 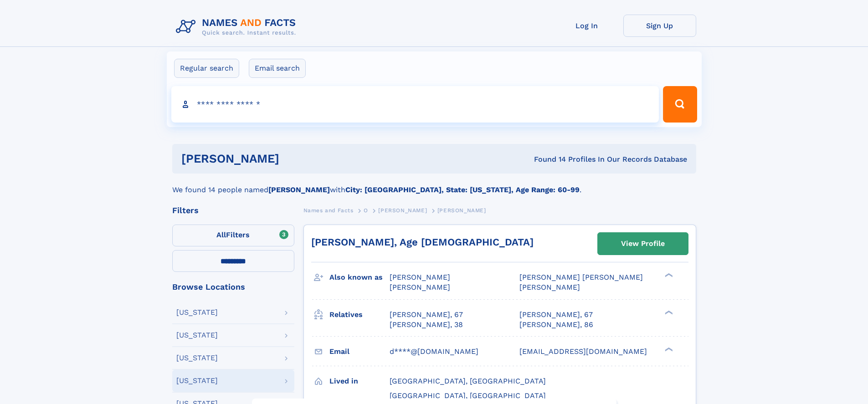 What do you see at coordinates (547, 160) in the screenshot?
I see `div: Found 14 Profiles In Our Records Database` at bounding box center [547, 160].